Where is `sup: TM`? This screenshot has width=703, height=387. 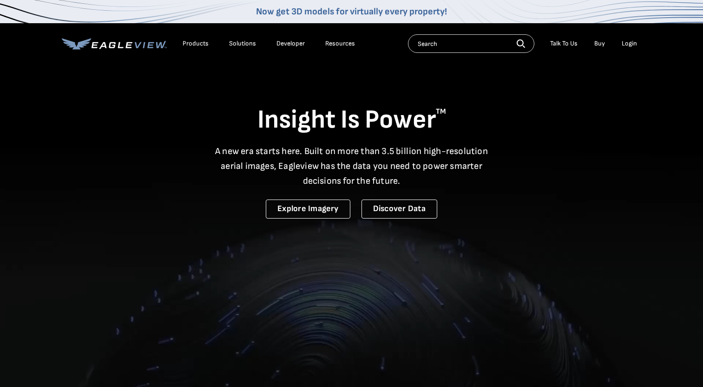
sup: TM is located at coordinates (441, 111).